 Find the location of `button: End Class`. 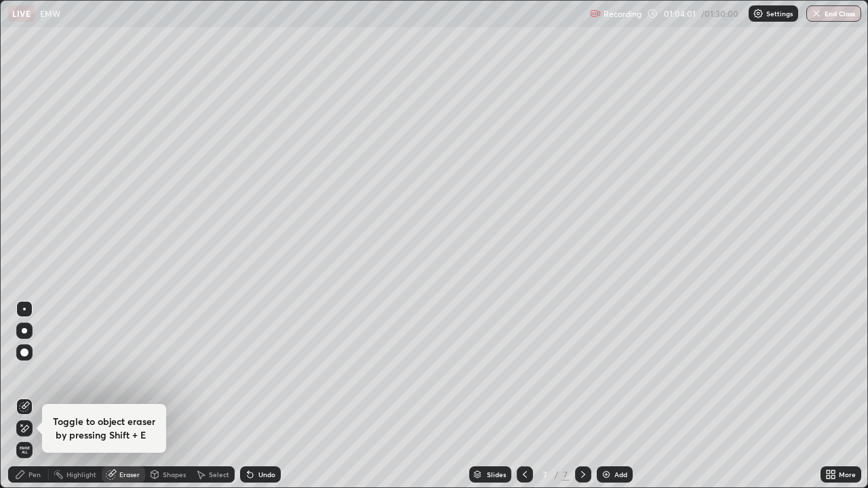

button: End Class is located at coordinates (833, 14).